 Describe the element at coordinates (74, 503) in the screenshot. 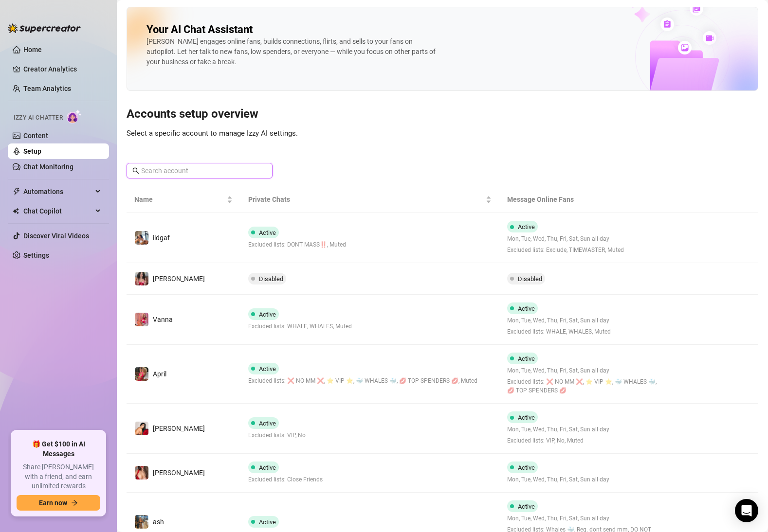

I see `span: arrow-right` at that location.